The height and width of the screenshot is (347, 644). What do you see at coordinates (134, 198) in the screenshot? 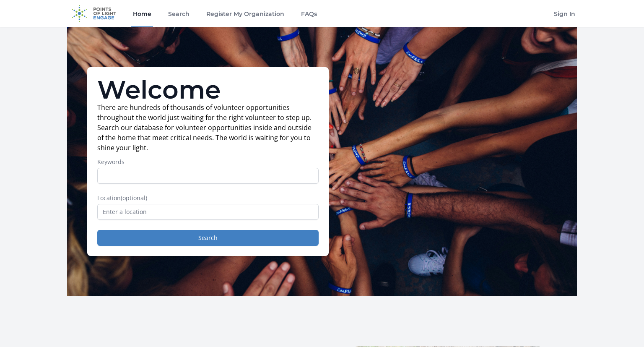
I see `span: (optional)` at bounding box center [134, 198].